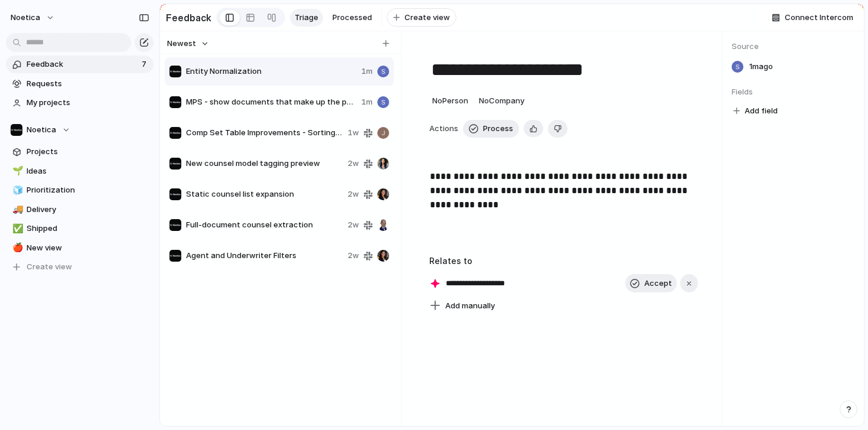  Describe the element at coordinates (352, 17) in the screenshot. I see `a: Processed` at that location.